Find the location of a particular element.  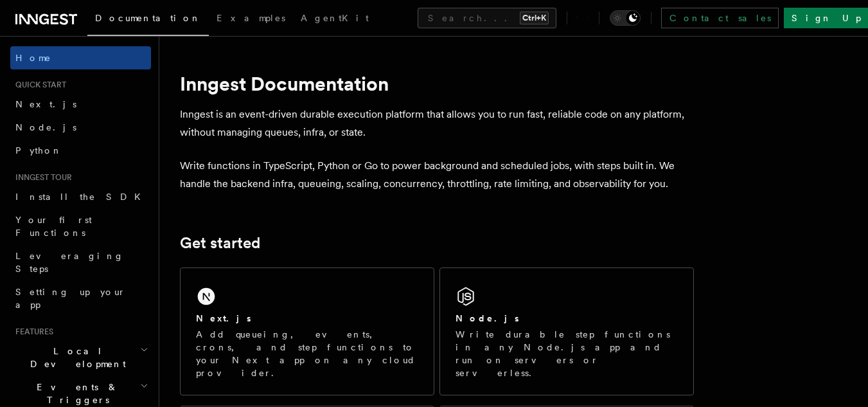

span: Install the SDK is located at coordinates (82, 197).